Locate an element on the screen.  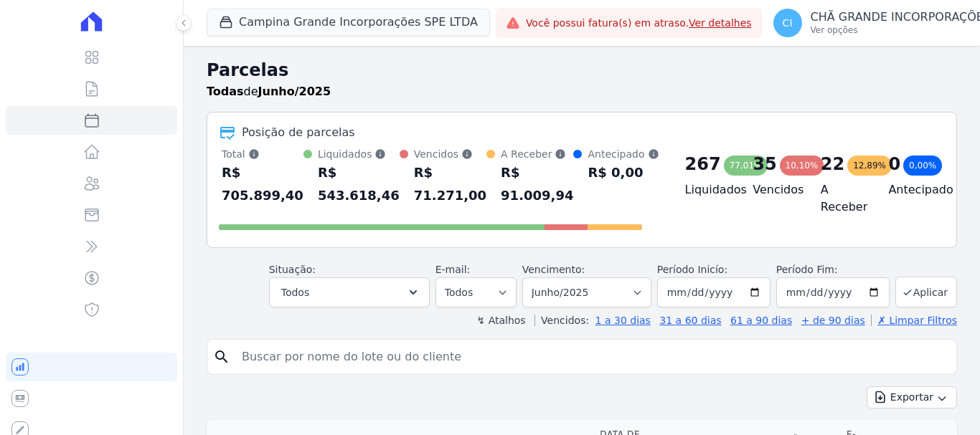
label: Vencimento: is located at coordinates (553, 269).